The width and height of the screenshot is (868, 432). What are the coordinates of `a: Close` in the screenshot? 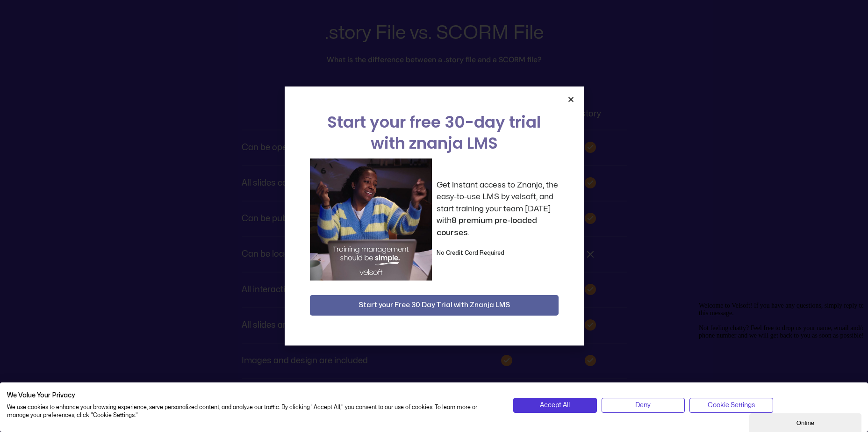 It's located at (570, 99).